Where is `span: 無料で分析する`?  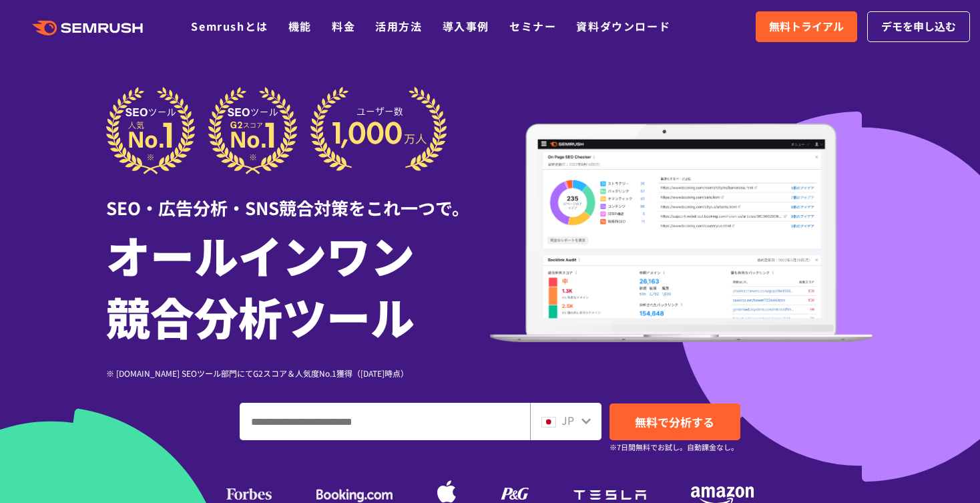 span: 無料で分析する is located at coordinates (674, 421).